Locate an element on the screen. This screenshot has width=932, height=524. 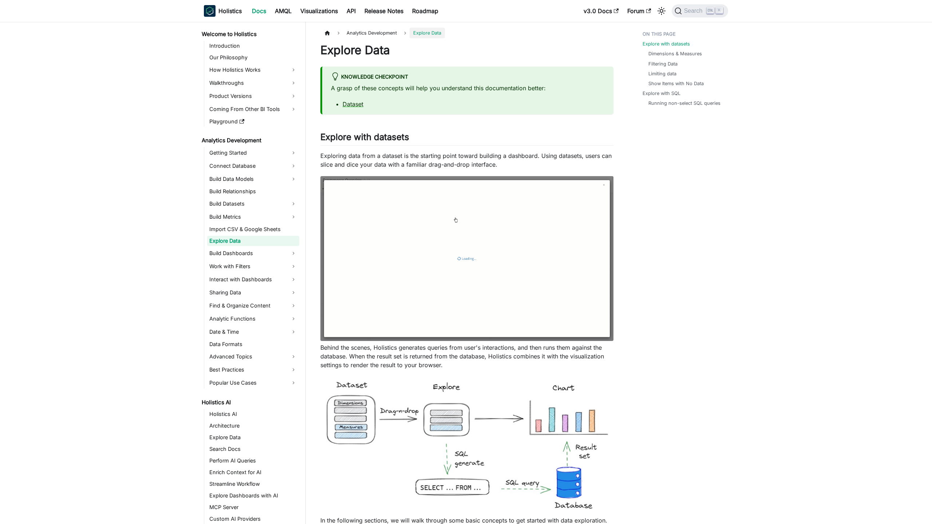
a: Show Items with No Data is located at coordinates (676, 83).